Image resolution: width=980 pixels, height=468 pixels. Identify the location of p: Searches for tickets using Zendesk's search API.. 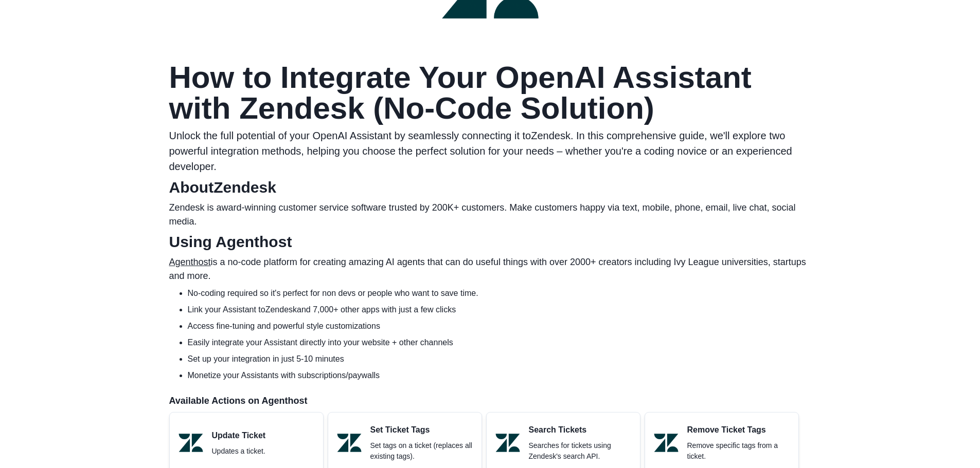
(580, 451).